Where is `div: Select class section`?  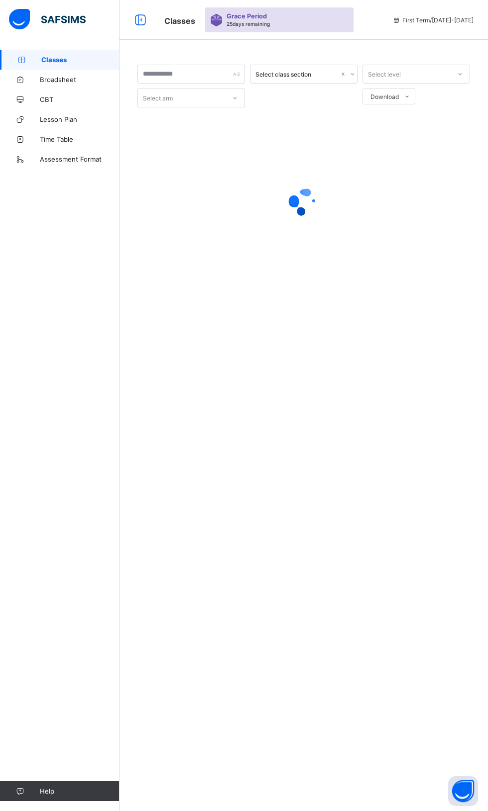 div: Select class section is located at coordinates (297, 74).